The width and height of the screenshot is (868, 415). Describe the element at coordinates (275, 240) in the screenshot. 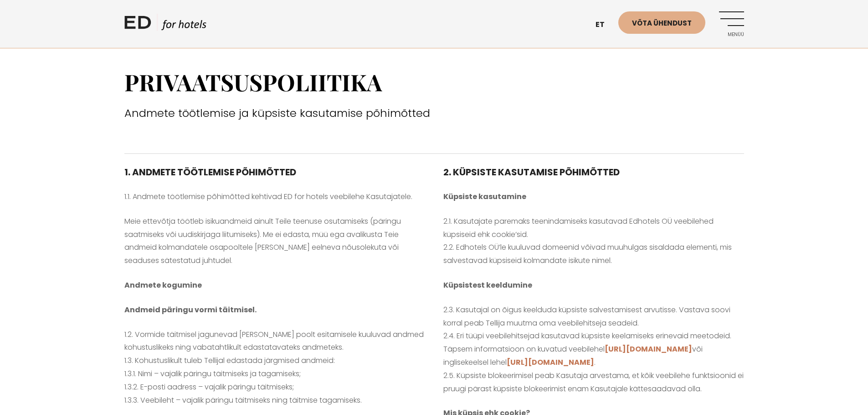

I see `p: Meie ettevõtja töötleb isikuandmeid ainult Teile teenuse osutamiseks (päringu saatmiseks või uudi...` at that location.